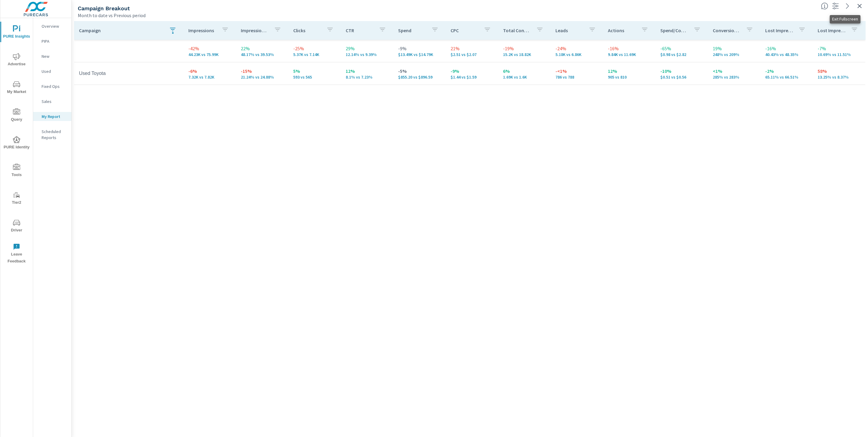  Describe the element at coordinates (52, 72) in the screenshot. I see `div: Used` at that location.